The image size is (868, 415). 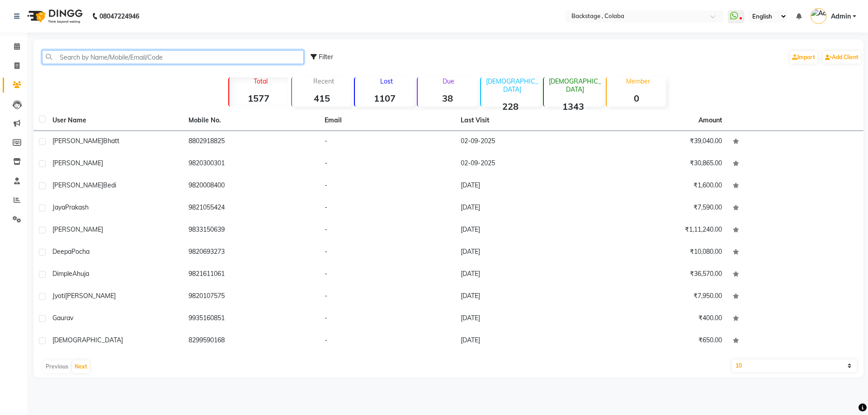 I want to click on span: Bedi, so click(x=109, y=185).